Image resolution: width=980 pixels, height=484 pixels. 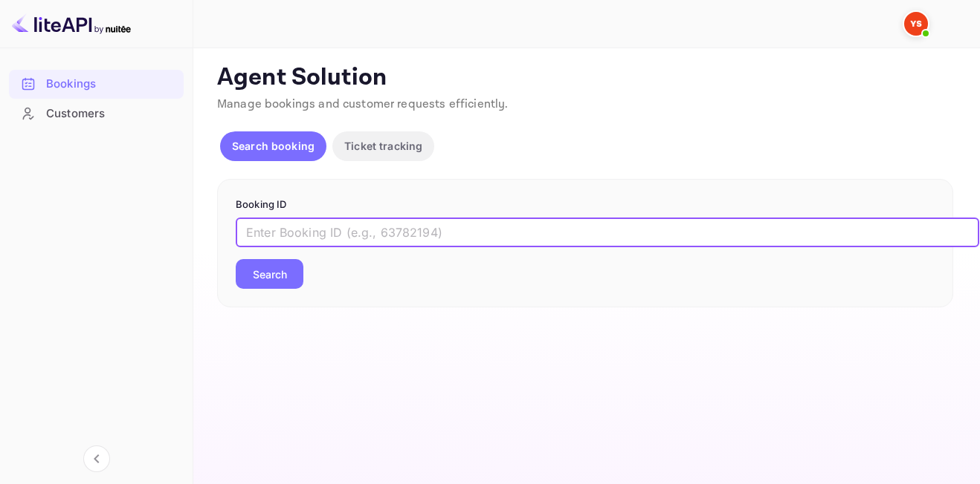 I want to click on a: Bookings, so click(x=96, y=83).